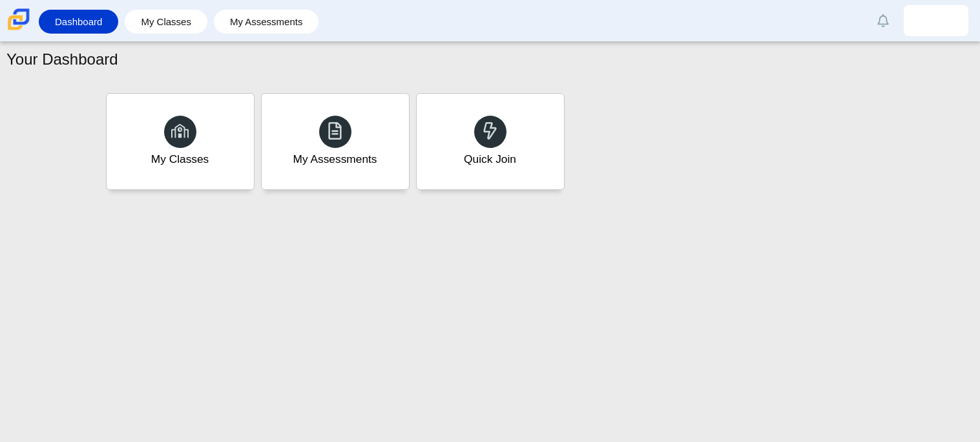 This screenshot has width=980, height=442. What do you see at coordinates (883, 21) in the screenshot?
I see `a: Alerts` at bounding box center [883, 21].